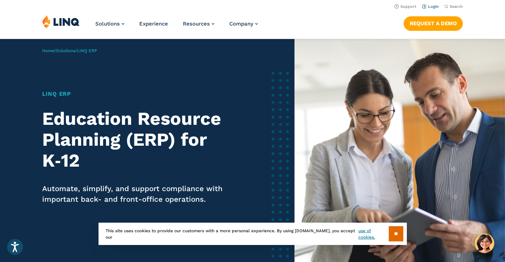  Describe the element at coordinates (196, 24) in the screenshot. I see `span: Resources` at that location.